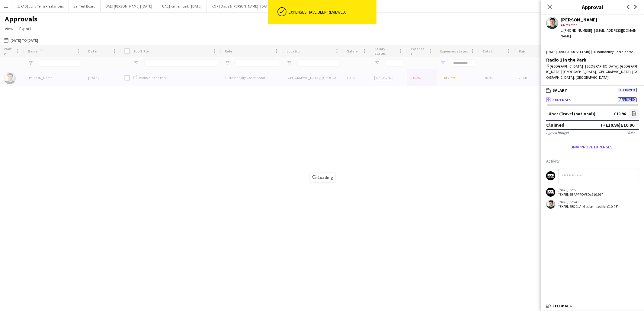  What do you see at coordinates (581, 194) in the screenshot?
I see `div: "EXPENSE APPROVED: £10.96"` at bounding box center [581, 194].